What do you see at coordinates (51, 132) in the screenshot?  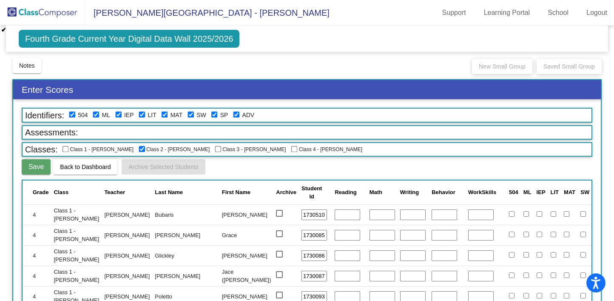 I see `span: Assessments:` at bounding box center [51, 132].